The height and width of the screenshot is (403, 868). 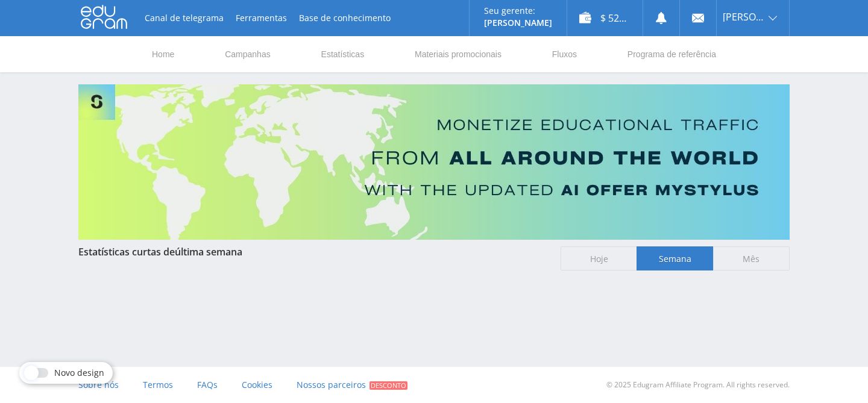 I want to click on span: Termos, so click(x=158, y=384).